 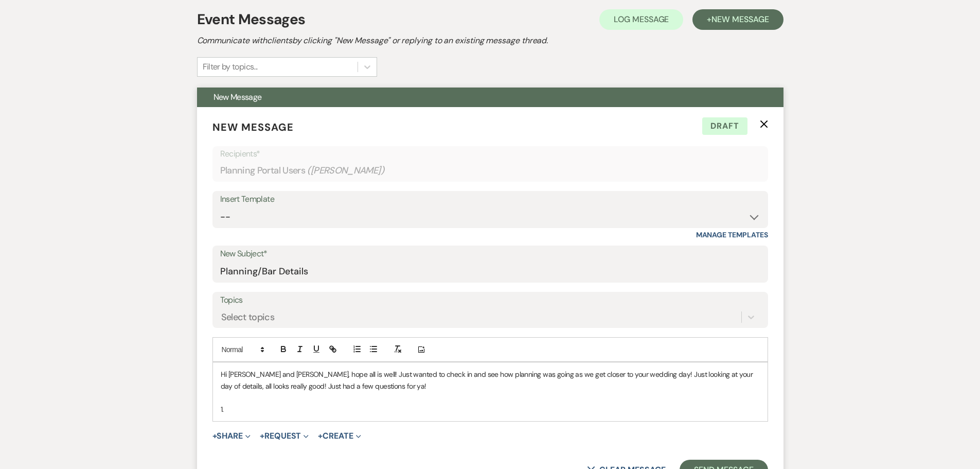 I want to click on p: Recipients*, so click(x=490, y=154).